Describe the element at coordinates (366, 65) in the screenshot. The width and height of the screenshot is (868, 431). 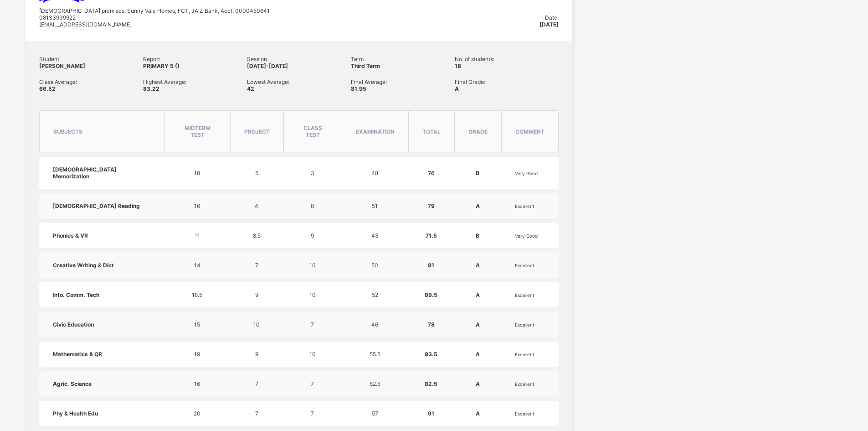
I see `span: Third Term` at that location.